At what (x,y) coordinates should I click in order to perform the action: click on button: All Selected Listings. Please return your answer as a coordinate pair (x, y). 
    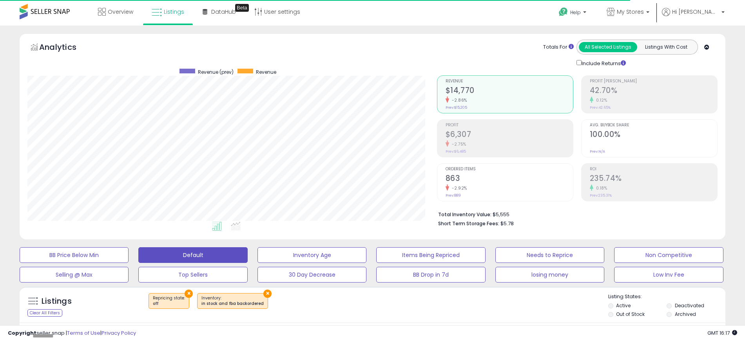
    Looking at the image, I should click on (608, 47).